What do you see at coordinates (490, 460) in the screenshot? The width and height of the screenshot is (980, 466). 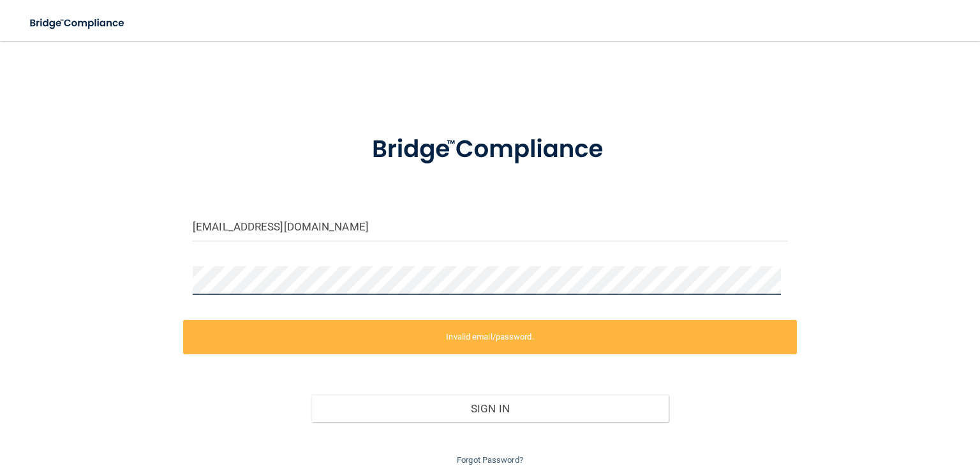 I see `a: Forgot Password?` at bounding box center [490, 460].